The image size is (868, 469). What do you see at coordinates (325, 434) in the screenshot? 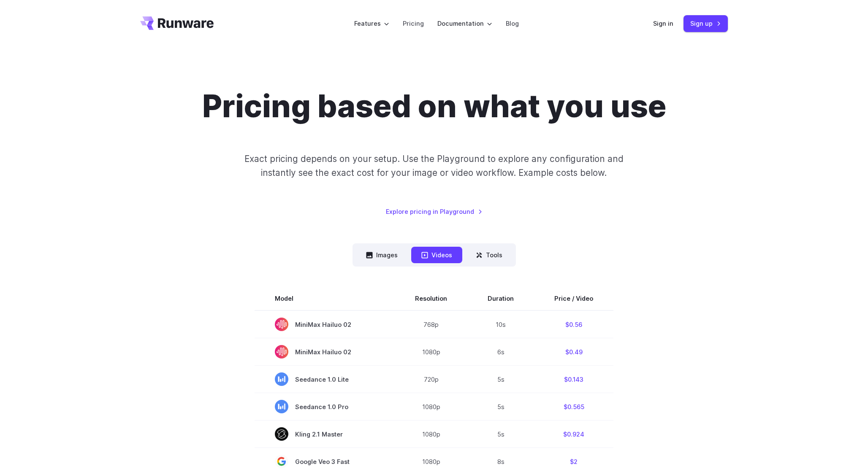
I see `span: Kling 2.1 Master` at bounding box center [325, 434].